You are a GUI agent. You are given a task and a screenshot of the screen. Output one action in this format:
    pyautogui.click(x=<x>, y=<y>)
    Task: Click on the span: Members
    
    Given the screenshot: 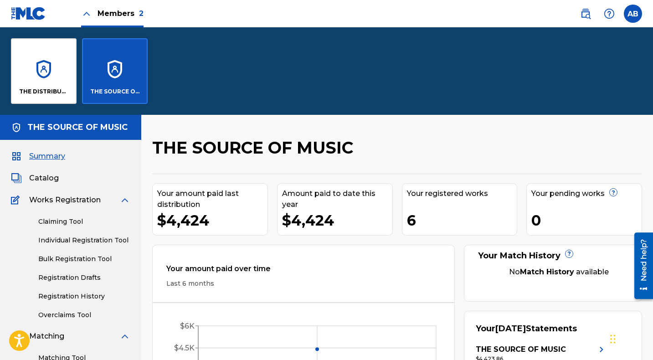 What is the action you would take?
    pyautogui.click(x=120, y=13)
    